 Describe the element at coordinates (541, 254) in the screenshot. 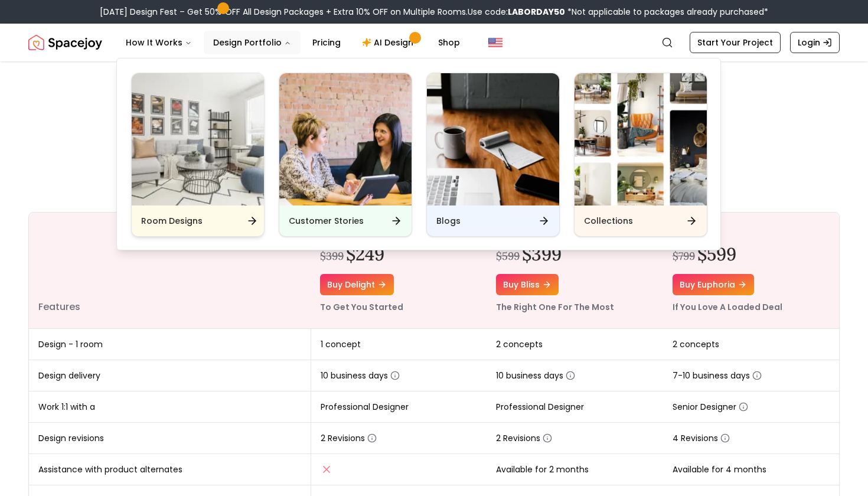

I see `h2: $399` at that location.